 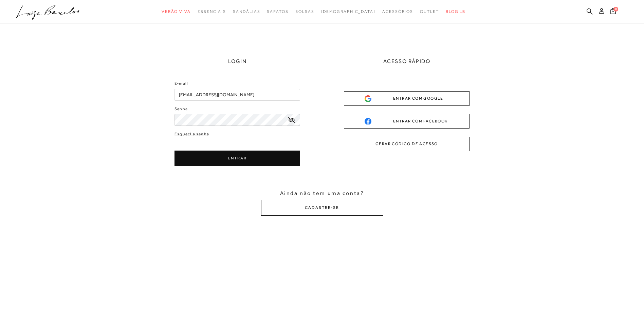 I want to click on a: Esqueci a senha, so click(x=192, y=134).